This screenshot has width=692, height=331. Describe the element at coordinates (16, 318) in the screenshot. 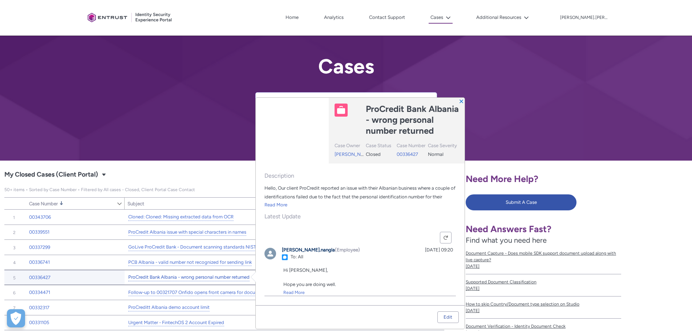

I see `button: Open Preferences` at that location.